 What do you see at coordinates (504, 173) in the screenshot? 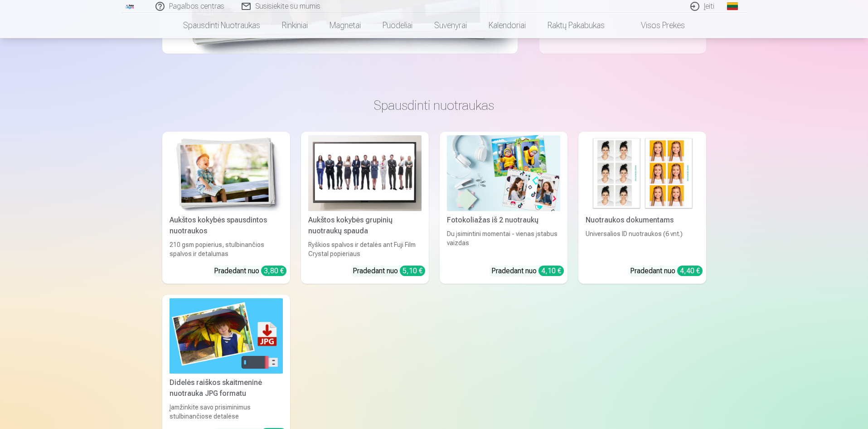
I see `img: Fotokoliažas iš 2 nuotraukų` at bounding box center [504, 173].